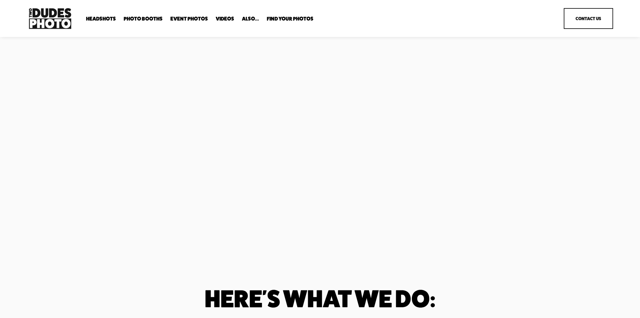  I want to click on a: Videos, so click(225, 19).